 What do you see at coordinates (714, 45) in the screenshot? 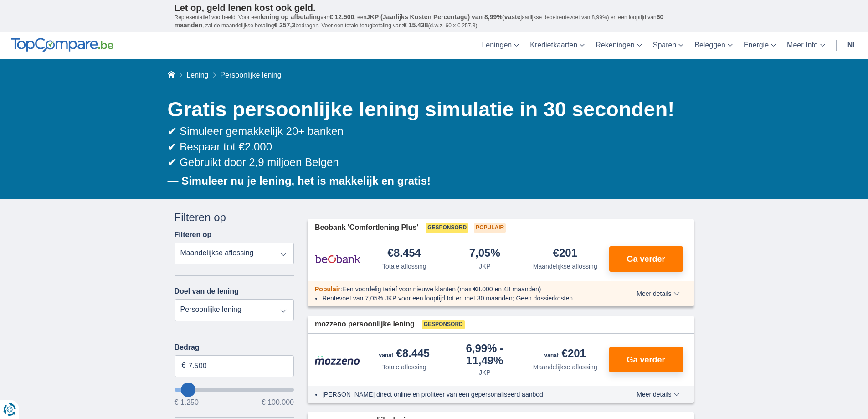
I see `a: Beleggen` at bounding box center [714, 45].